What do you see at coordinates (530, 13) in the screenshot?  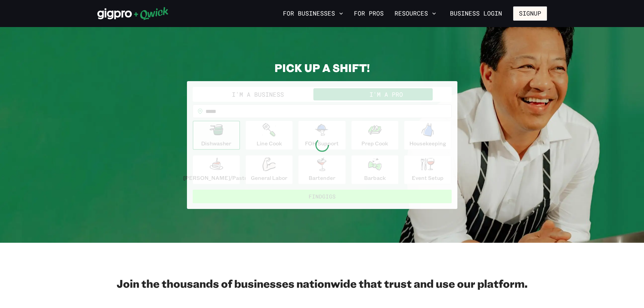 I see `button: Signup` at bounding box center [530, 13].